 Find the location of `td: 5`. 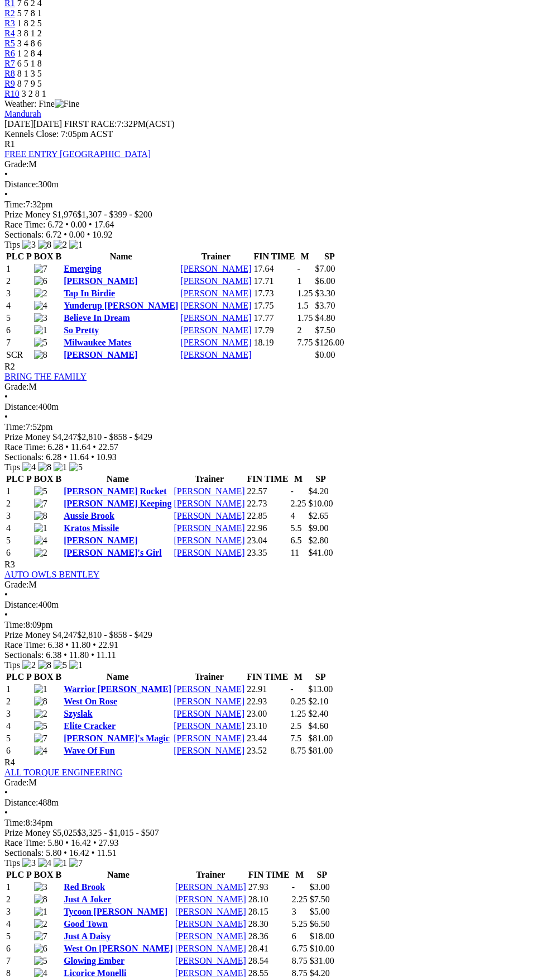

td: 5 is located at coordinates (19, 318).